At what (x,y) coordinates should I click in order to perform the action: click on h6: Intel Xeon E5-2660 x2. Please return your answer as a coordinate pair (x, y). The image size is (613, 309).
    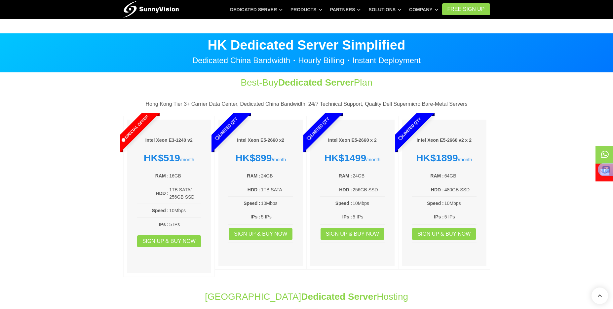
    Looking at the image, I should click on (261, 140).